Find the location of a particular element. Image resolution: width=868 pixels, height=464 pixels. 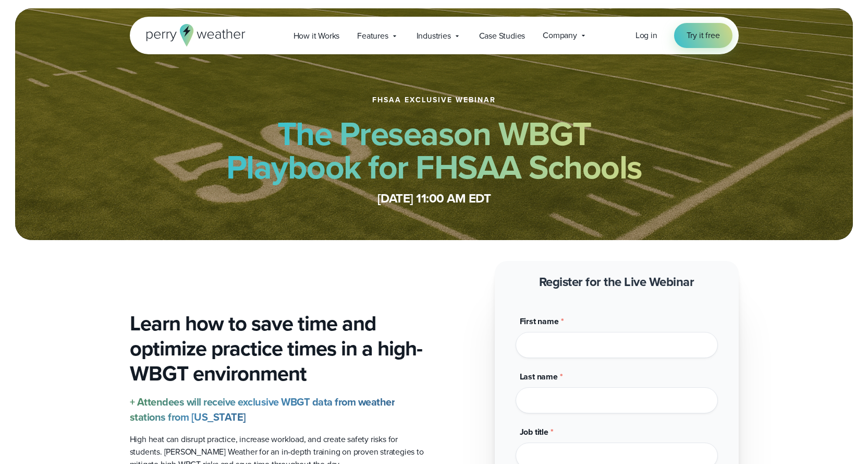

a: Log in is located at coordinates (647, 36).